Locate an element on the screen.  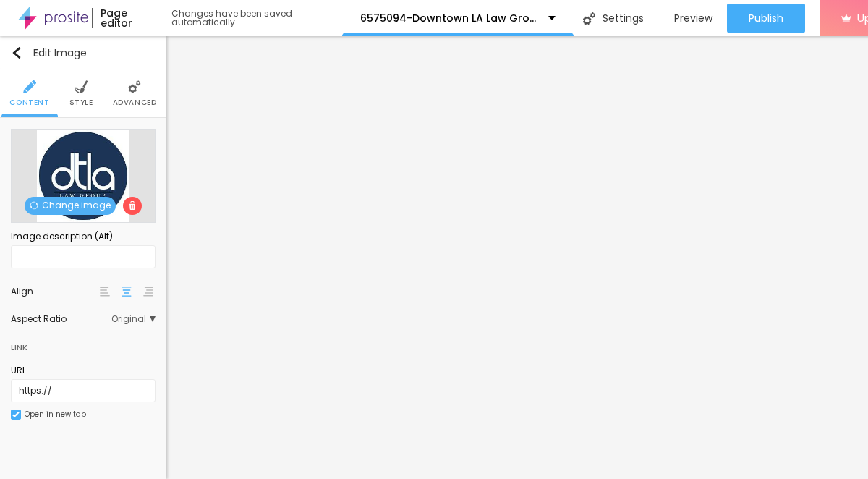
img: paragraph-left-align.svg is located at coordinates (105, 292).